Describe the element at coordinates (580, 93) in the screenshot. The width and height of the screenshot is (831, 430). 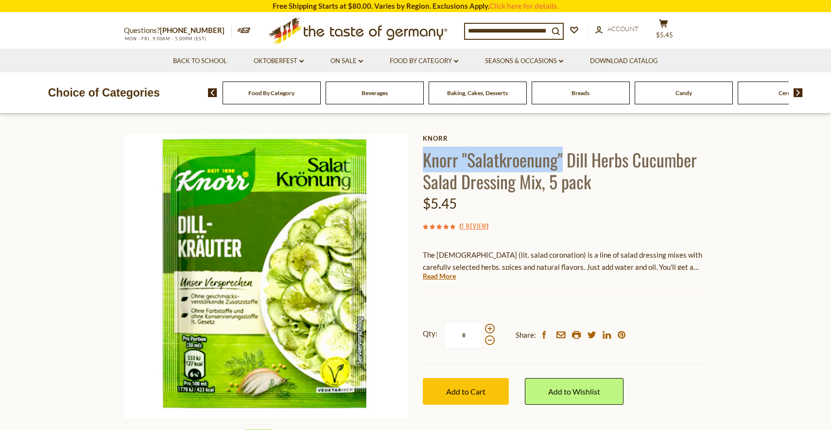
I see `span: Breads` at that location.